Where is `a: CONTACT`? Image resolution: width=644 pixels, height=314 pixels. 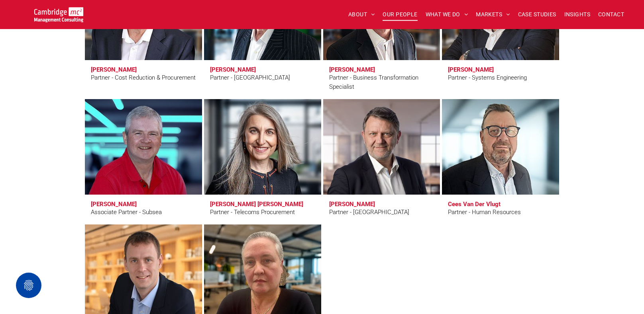
a: CONTACT is located at coordinates (611, 15).